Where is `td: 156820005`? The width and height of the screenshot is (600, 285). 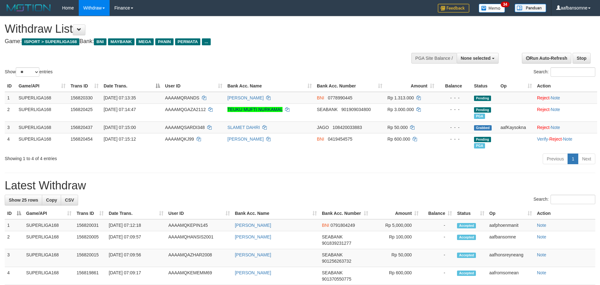 td: 156820005 is located at coordinates (90, 240).